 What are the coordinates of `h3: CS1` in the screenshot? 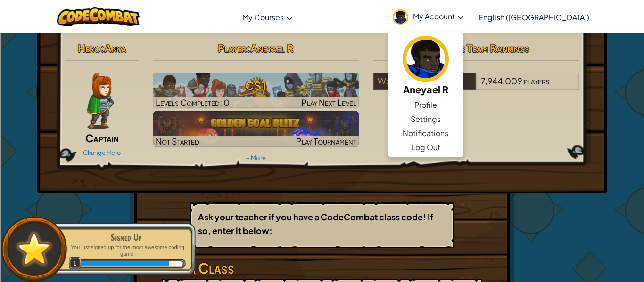 It's located at (256, 85).